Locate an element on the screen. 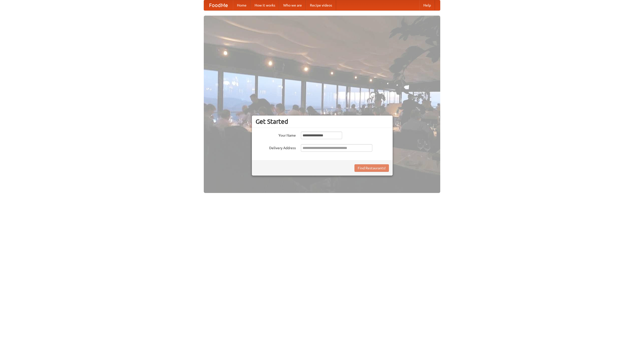 Image resolution: width=644 pixels, height=356 pixels. label: Delivery Address is located at coordinates (276, 147).